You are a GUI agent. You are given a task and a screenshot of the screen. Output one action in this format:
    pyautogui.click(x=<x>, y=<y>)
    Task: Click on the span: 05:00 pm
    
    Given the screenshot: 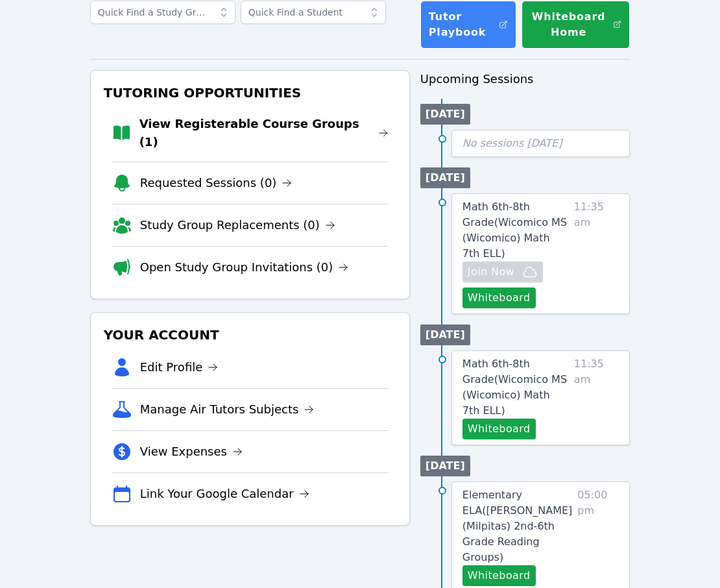 What is the action you would take?
    pyautogui.click(x=599, y=537)
    